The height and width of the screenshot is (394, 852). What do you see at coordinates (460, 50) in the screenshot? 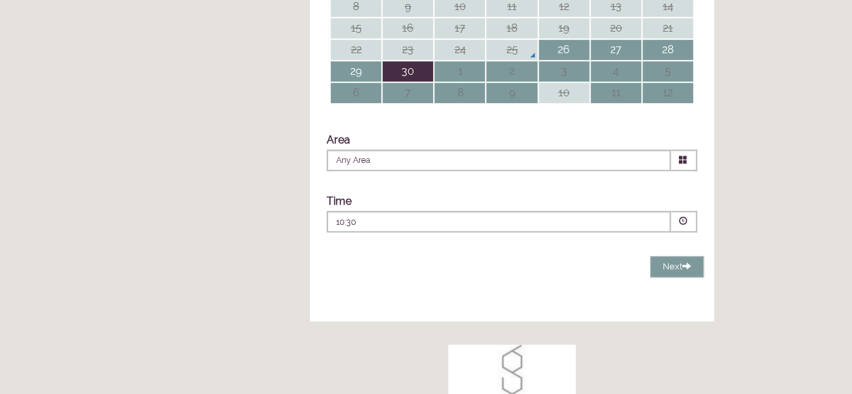
I see `td: 24` at bounding box center [460, 50].